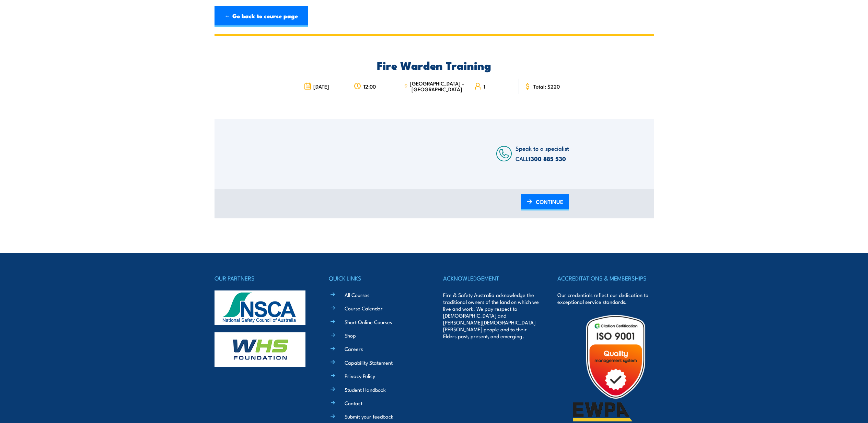 The width and height of the screenshot is (868, 423). I want to click on a: Contact, so click(353, 403).